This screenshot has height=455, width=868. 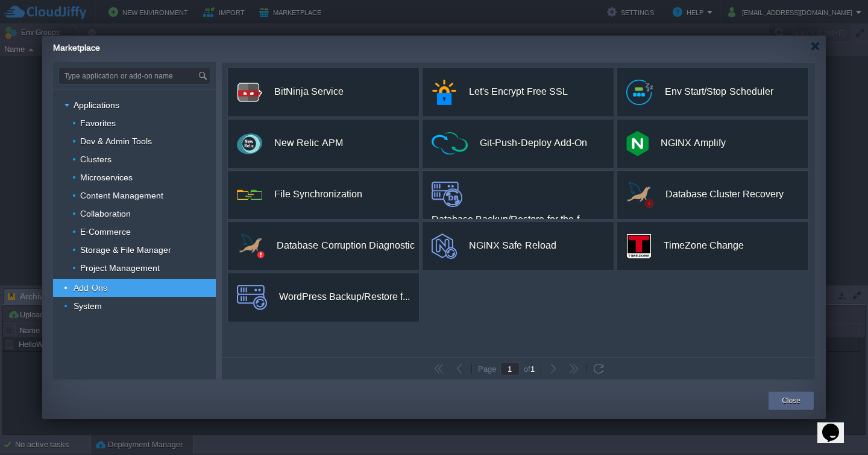 What do you see at coordinates (450, 143) in the screenshot?
I see `img: ci-cd-icon.png` at bounding box center [450, 143].